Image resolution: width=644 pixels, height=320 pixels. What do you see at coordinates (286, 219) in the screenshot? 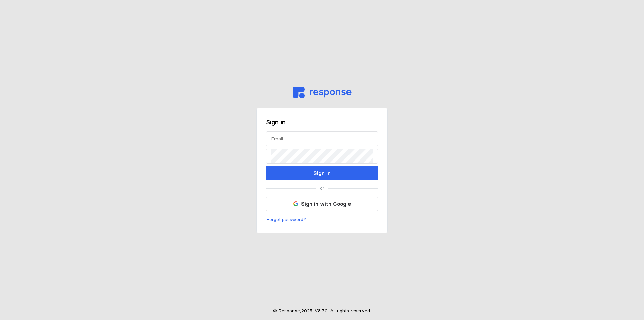
I see `button: Forgot password?` at bounding box center [286, 219].